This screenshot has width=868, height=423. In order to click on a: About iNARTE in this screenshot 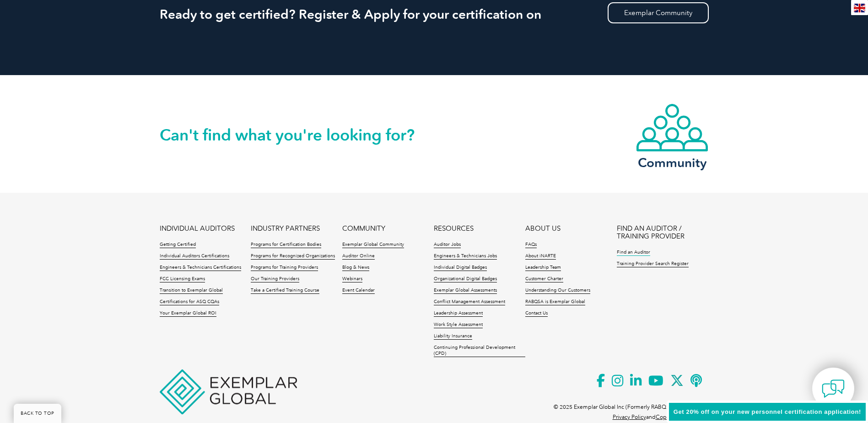, I will do `click(541, 256)`.